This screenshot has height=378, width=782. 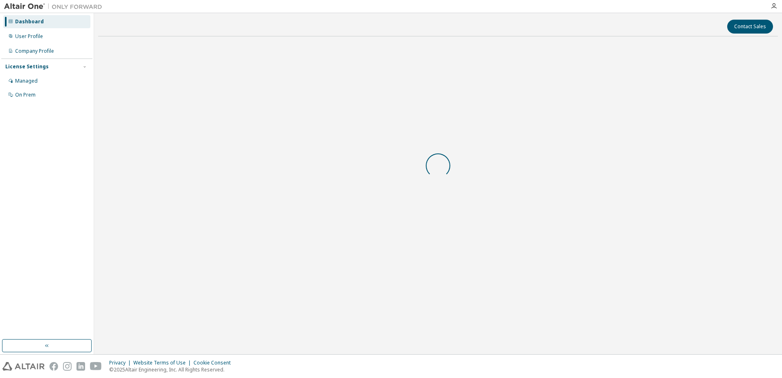 I want to click on button: Contact Sales, so click(x=750, y=27).